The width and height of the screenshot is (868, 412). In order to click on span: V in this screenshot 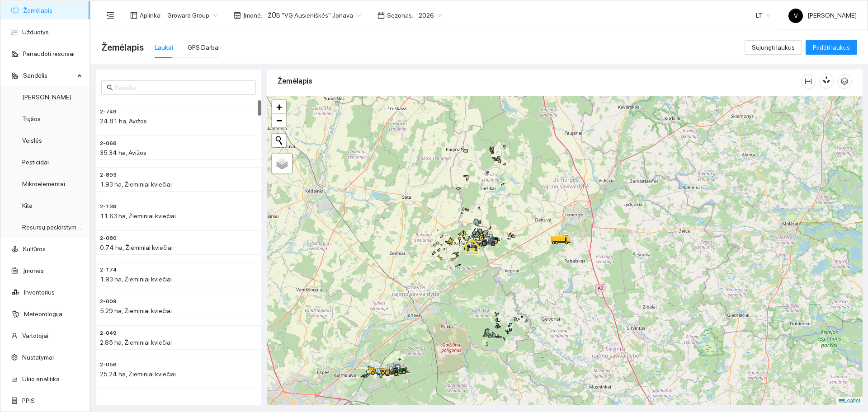, I will do `click(796, 16)`.